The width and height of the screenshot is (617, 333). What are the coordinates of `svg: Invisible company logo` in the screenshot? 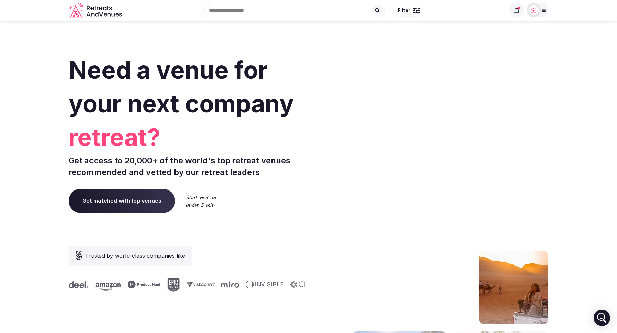 It's located at (264, 285).